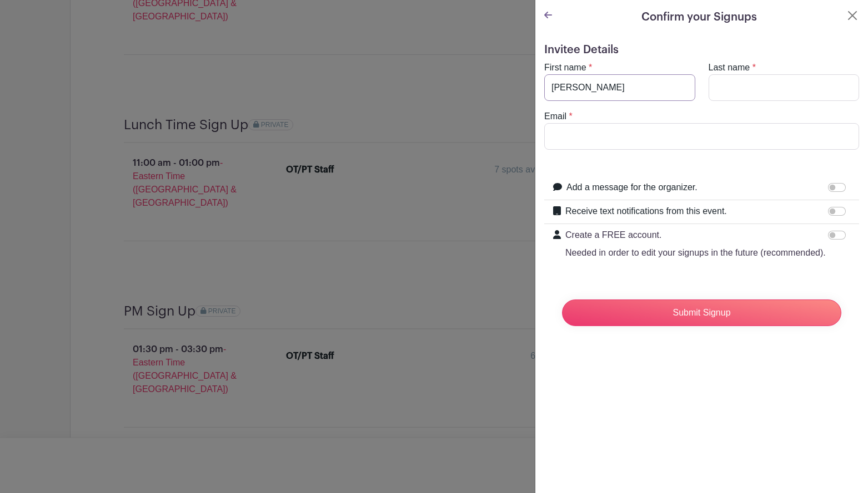 The height and width of the screenshot is (493, 868). I want to click on label: Receive text notifications from this event., so click(646, 212).